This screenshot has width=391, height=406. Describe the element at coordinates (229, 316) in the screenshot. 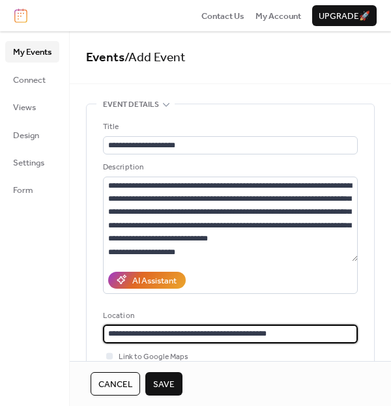

I see `div: Location` at that location.